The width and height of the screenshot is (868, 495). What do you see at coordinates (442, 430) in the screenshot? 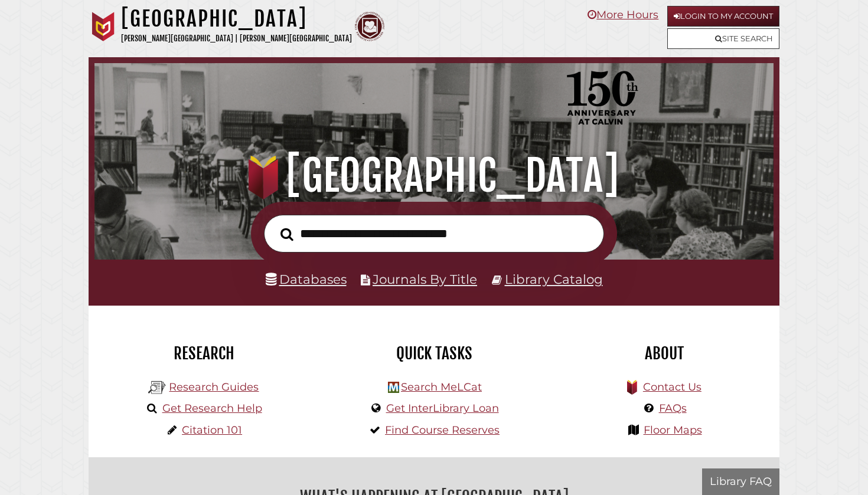
I see `a: Find Course Reserves` at bounding box center [442, 430].